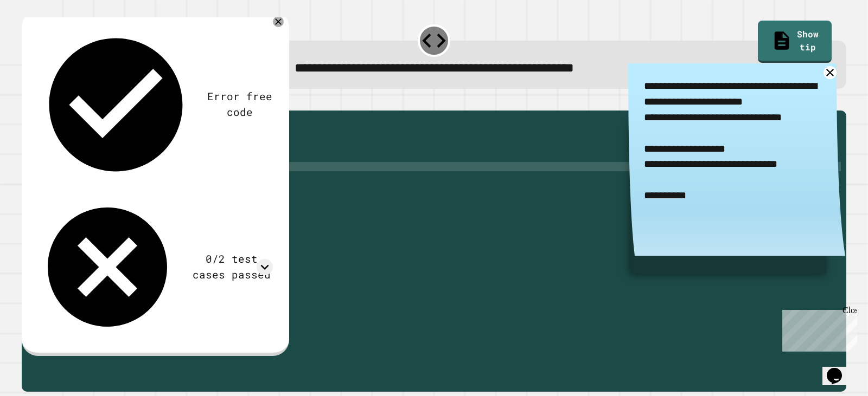 The width and height of the screenshot is (868, 396). I want to click on div: 0/2 test cases passed, so click(231, 267).